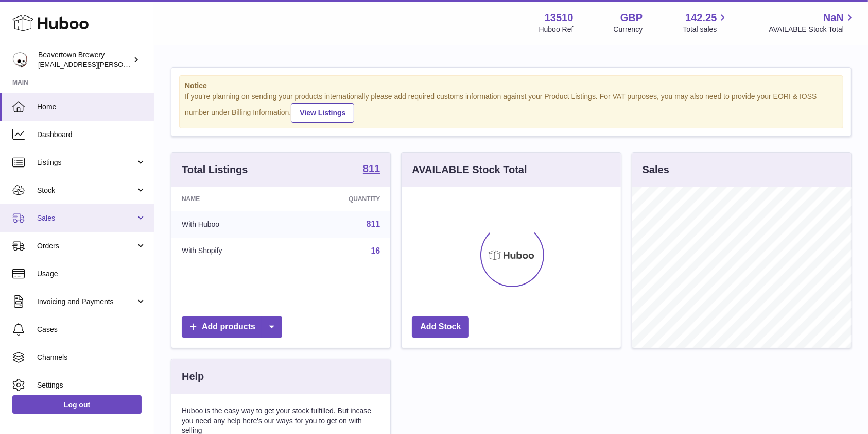 Image resolution: width=868 pixels, height=434 pixels. Describe the element at coordinates (92, 357) in the screenshot. I see `span: Channels` at that location.